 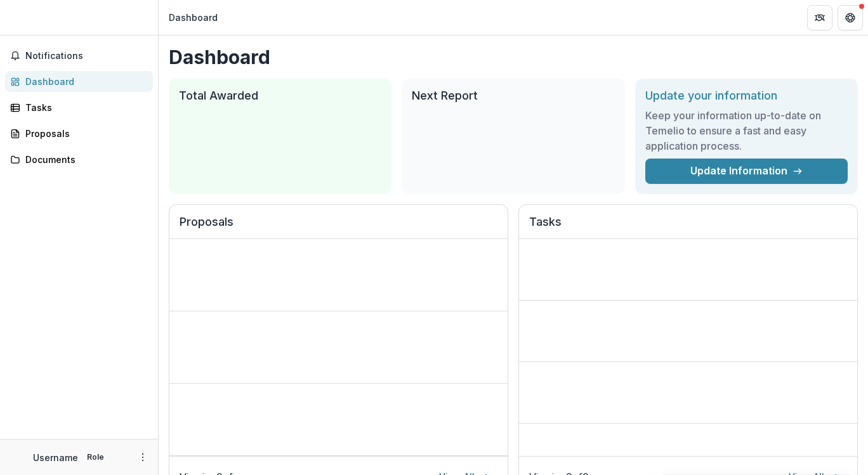 I want to click on h1: Dashboard, so click(x=513, y=57).